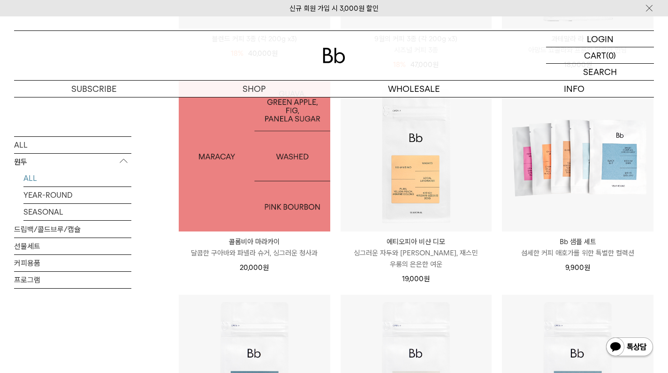 This screenshot has height=373, width=668. I want to click on p: LOGIN, so click(600, 39).